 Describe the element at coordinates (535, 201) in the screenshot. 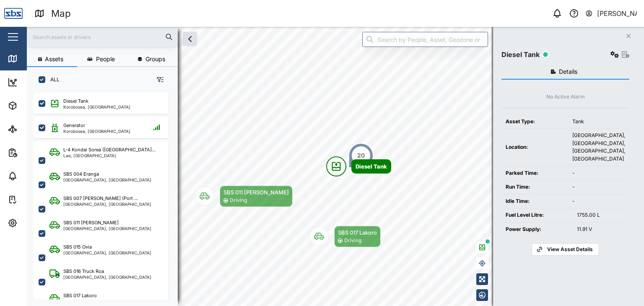

I see `div: Idle Time:` at that location.